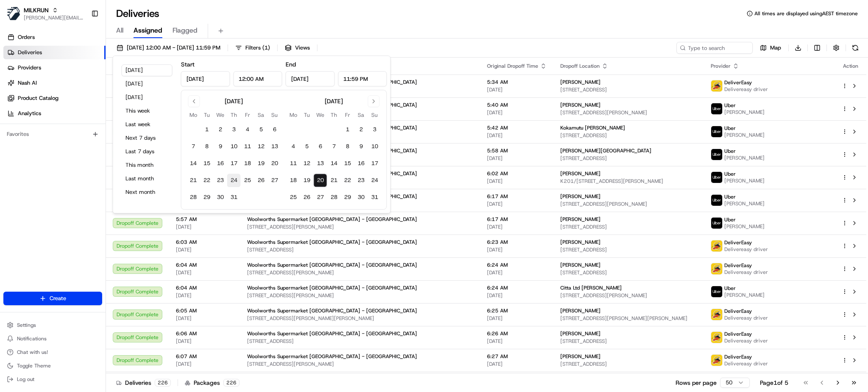 The image size is (868, 392). Describe the element at coordinates (771, 48) in the screenshot. I see `button: Map` at that location.